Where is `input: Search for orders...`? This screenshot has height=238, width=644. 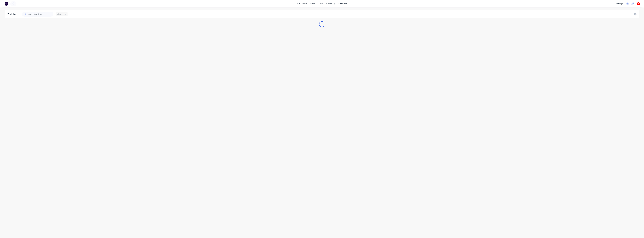 input: Search for orders... is located at coordinates (41, 14).